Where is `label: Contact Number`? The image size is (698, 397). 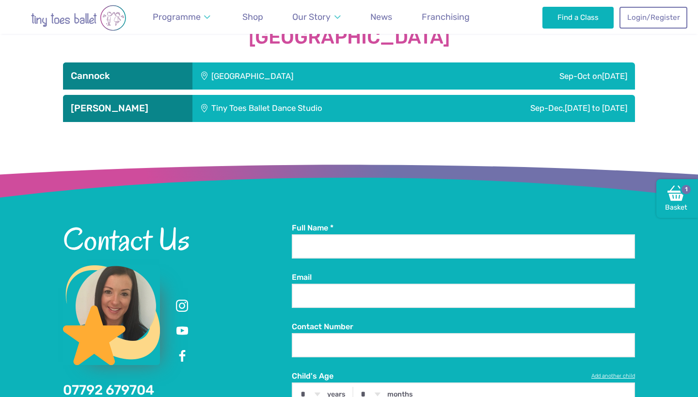
label: Contact Number is located at coordinates (463, 327).